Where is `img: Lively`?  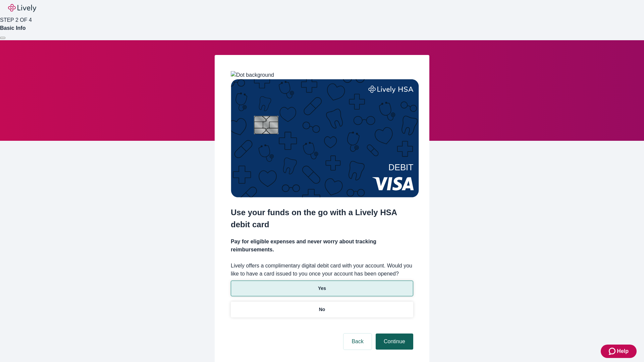
img: Lively is located at coordinates (22, 8).